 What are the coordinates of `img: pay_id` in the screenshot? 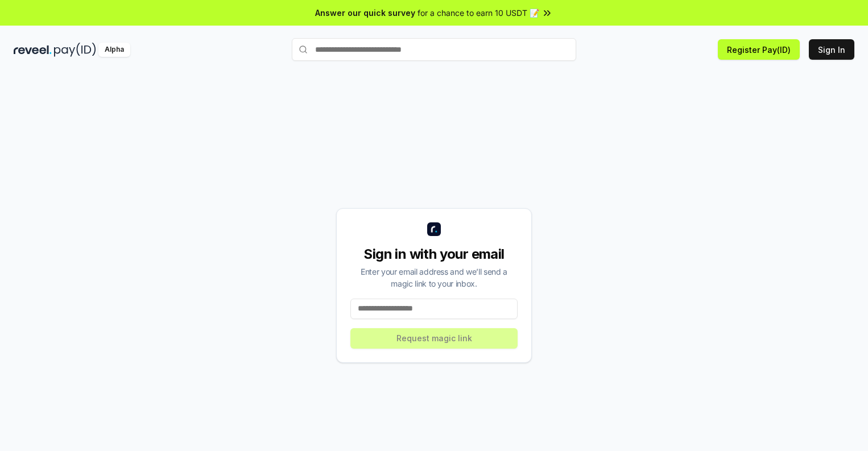 It's located at (75, 49).